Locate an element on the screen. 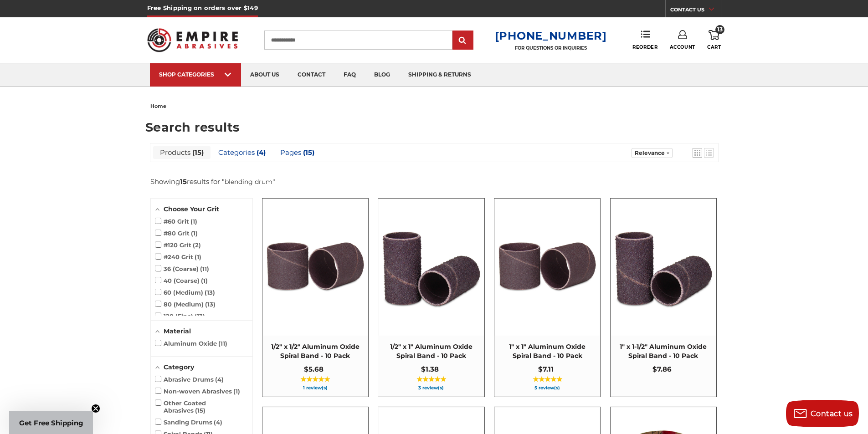  span: Reorder is located at coordinates (645, 47).